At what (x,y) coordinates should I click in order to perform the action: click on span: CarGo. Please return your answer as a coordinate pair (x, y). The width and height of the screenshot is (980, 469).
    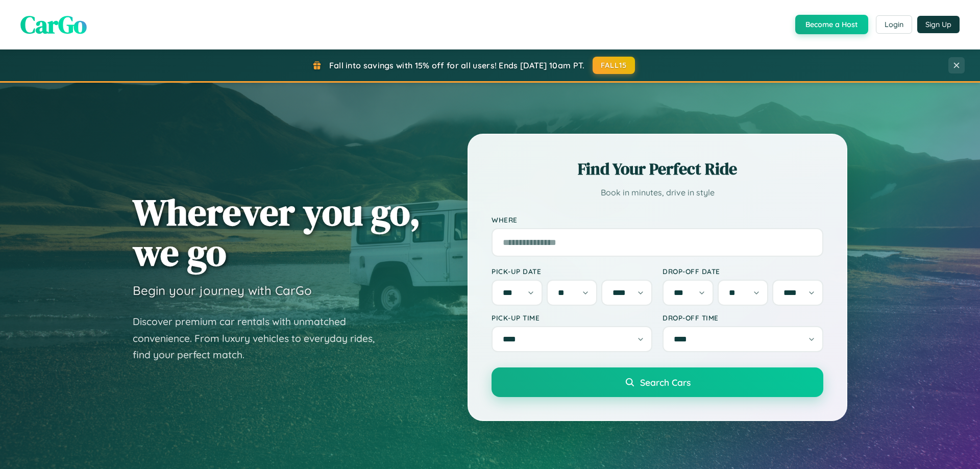
    Looking at the image, I should click on (54, 25).